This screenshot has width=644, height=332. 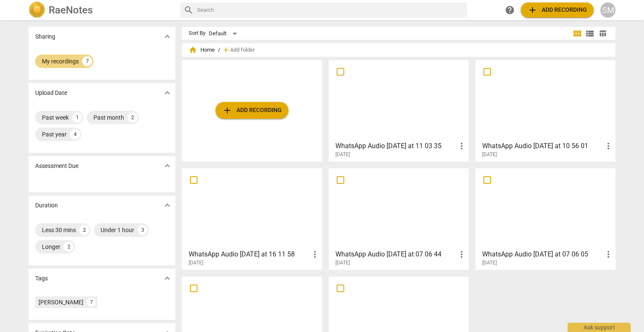 What do you see at coordinates (51, 93) in the screenshot?
I see `p: Upload Date` at bounding box center [51, 93].